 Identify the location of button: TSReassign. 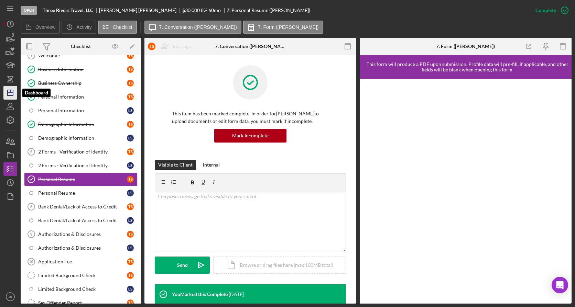
(171, 46).